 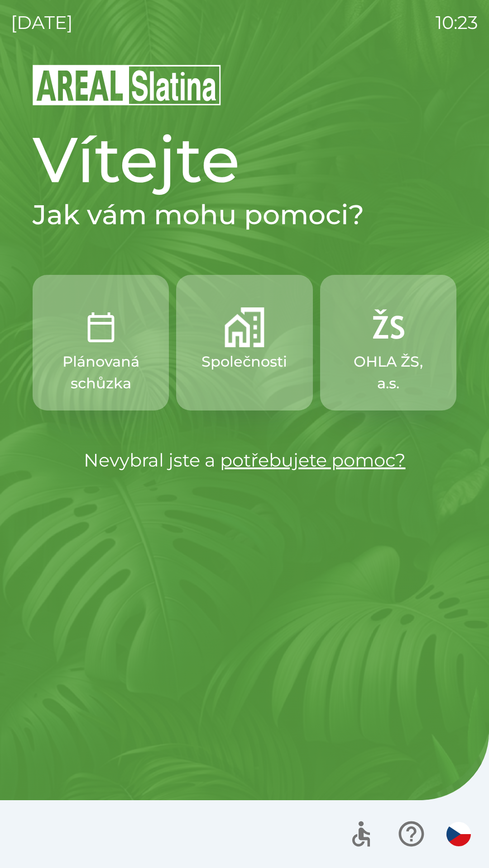 I want to click on p: OHLA ŽS, a.s., so click(x=387, y=373).